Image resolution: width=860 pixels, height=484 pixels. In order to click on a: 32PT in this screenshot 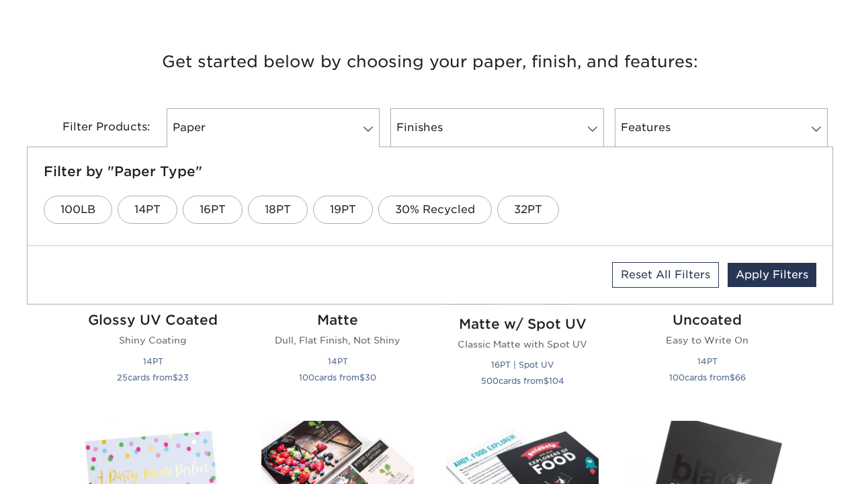, I will do `click(528, 210)`.